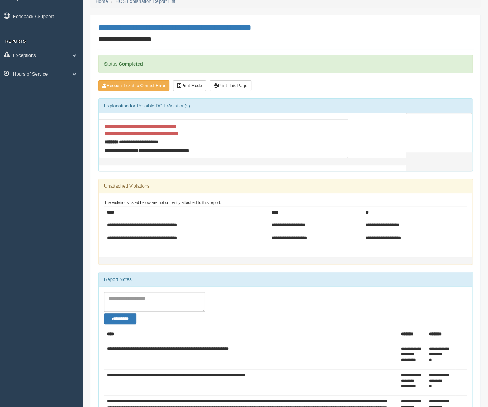  What do you see at coordinates (189, 86) in the screenshot?
I see `button: Print Mode` at bounding box center [189, 86].